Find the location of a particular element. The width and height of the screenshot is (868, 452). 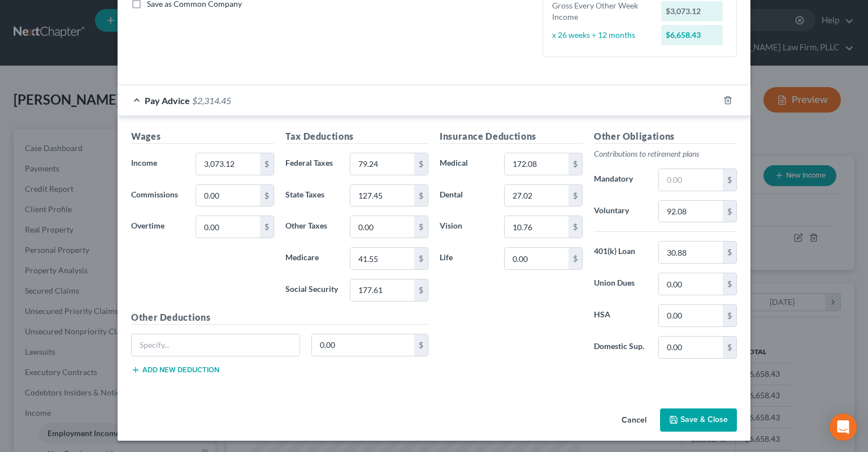

h5: Other Obligations is located at coordinates (665, 136).